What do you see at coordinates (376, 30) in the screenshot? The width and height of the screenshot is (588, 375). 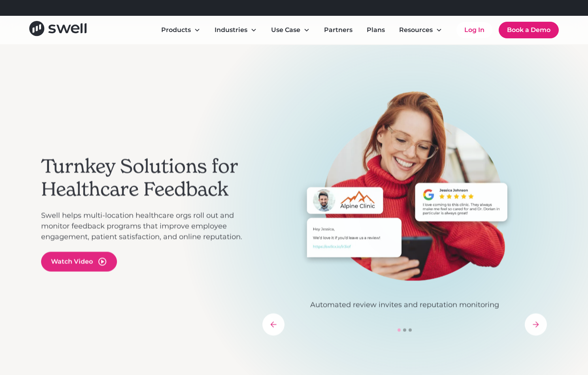 I see `a: Plans` at bounding box center [376, 30].